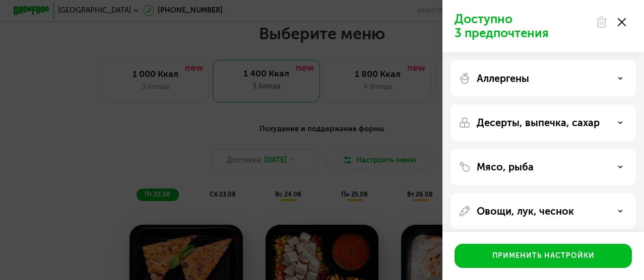 This screenshot has height=280, width=644. Describe the element at coordinates (525, 211) in the screenshot. I see `p: Овощи, лук, чеснок` at that location.